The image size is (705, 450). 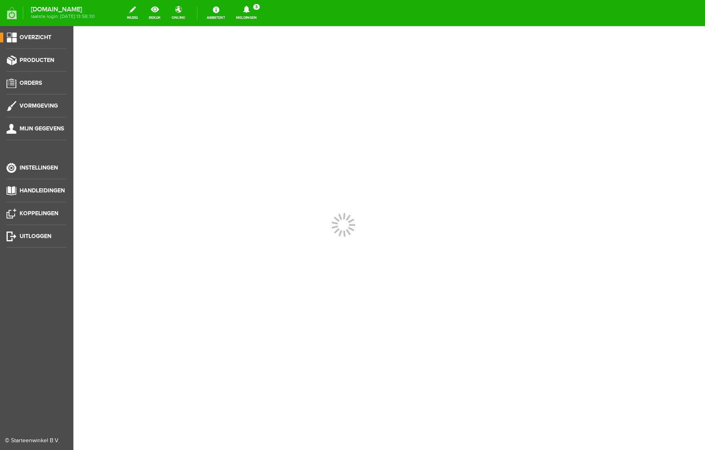 What do you see at coordinates (132, 13) in the screenshot?
I see `a: wijzig` at bounding box center [132, 13].